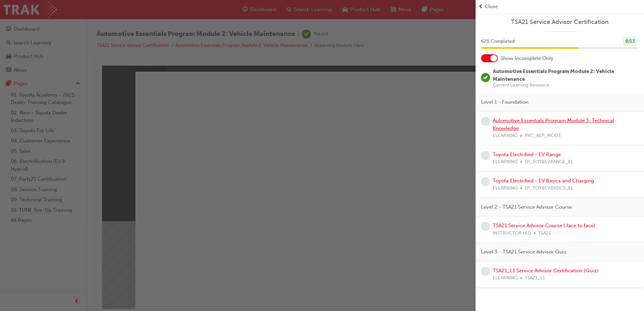 The width and height of the screenshot is (644, 311). I want to click on a: Toyota Electrified - EV Basics and Charging, so click(543, 181).